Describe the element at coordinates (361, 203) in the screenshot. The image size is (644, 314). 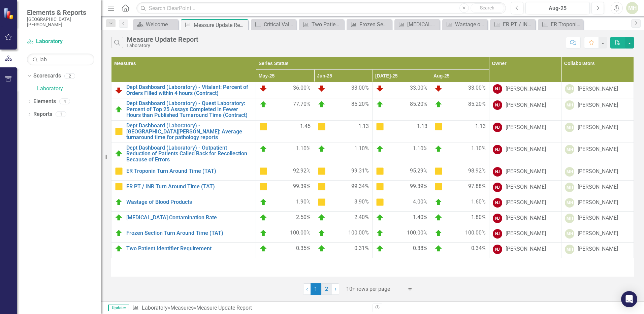
I see `span: 3.90%` at that location.